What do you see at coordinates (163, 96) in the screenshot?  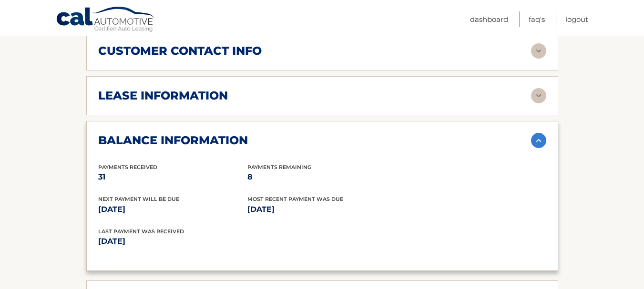 I see `h2: lease information` at bounding box center [163, 96].